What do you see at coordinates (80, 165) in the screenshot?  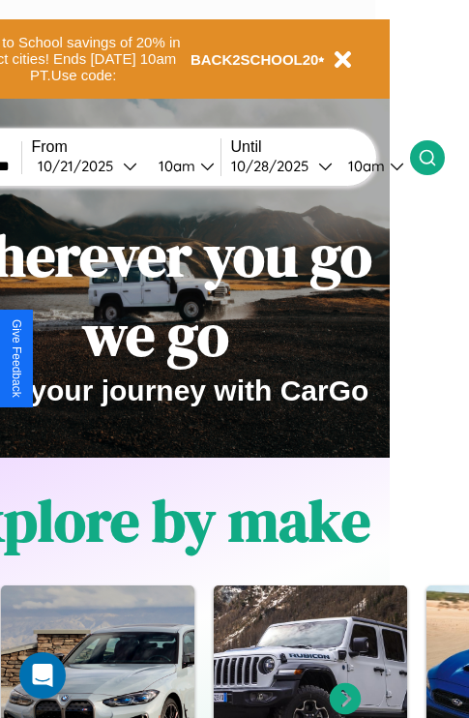 I see `div: 10 / 21 / 2025` at bounding box center [80, 165].